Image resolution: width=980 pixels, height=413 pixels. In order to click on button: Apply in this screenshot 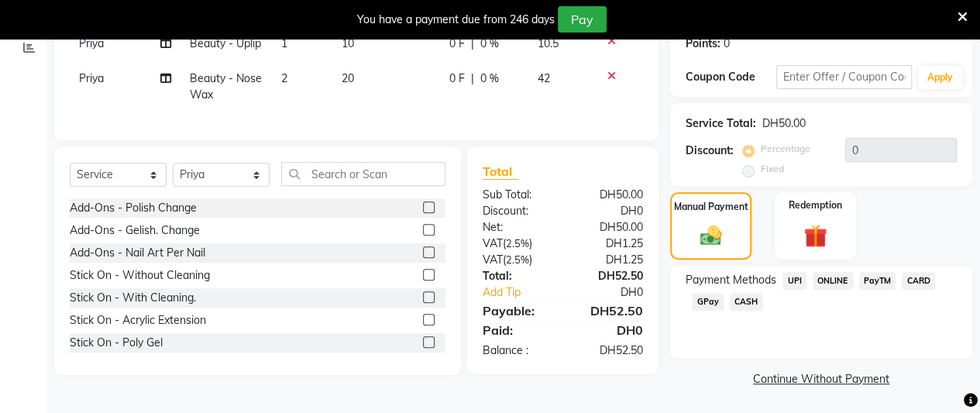, I will do `click(940, 78)`.